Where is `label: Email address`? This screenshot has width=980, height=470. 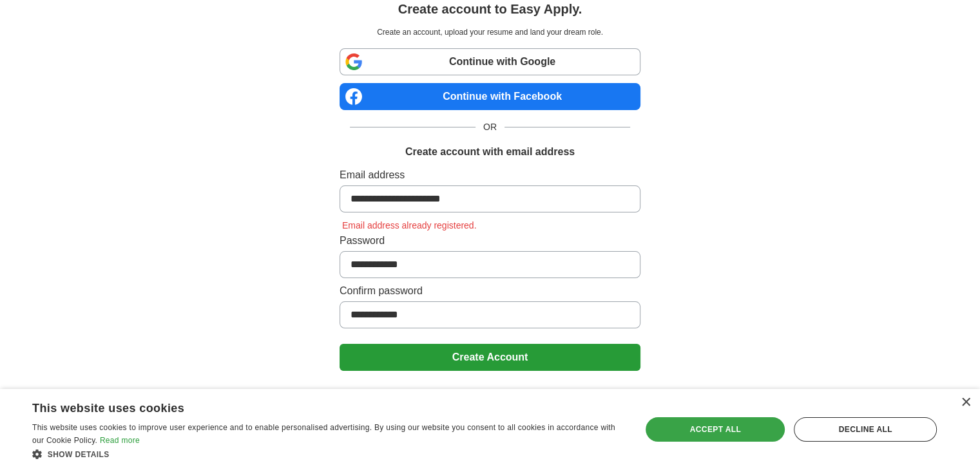 label: Email address is located at coordinates (490, 175).